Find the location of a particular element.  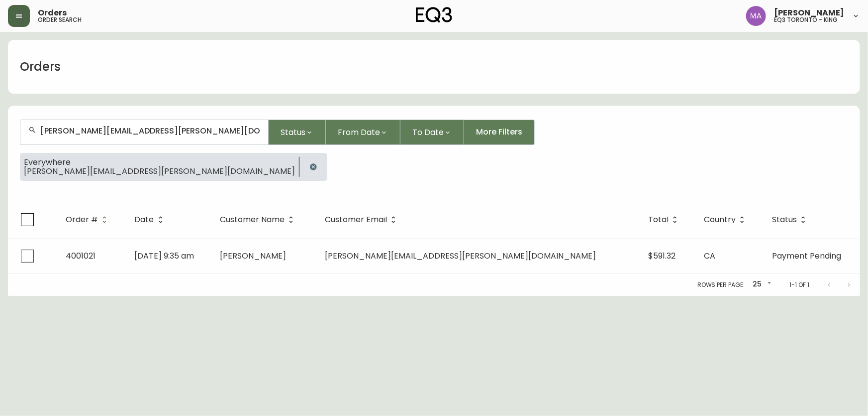

div: 25 is located at coordinates (761, 284).